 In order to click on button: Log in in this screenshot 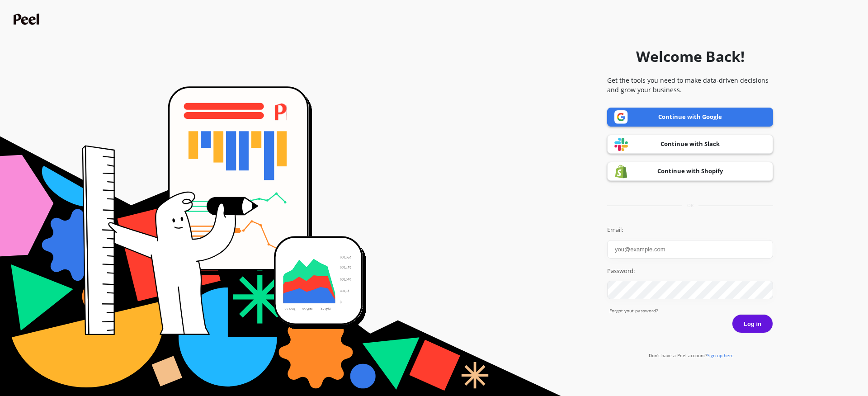, I will do `click(753, 324)`.